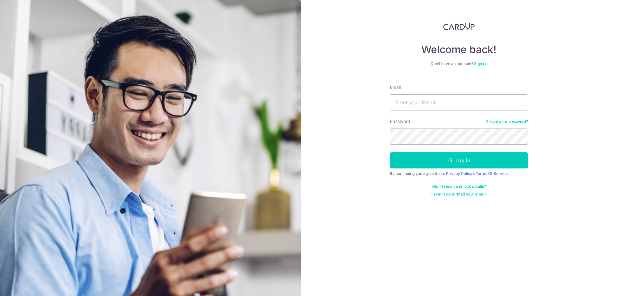  Describe the element at coordinates (459, 186) in the screenshot. I see `a: Didn't receive unlock details?` at that location.